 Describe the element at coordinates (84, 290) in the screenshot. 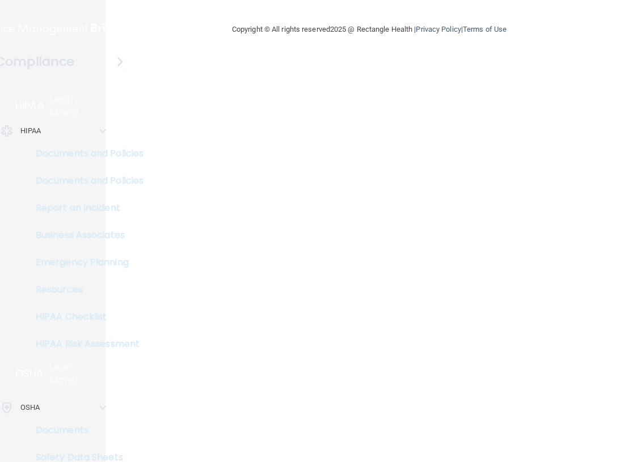

I see `p: Resources` at that location.